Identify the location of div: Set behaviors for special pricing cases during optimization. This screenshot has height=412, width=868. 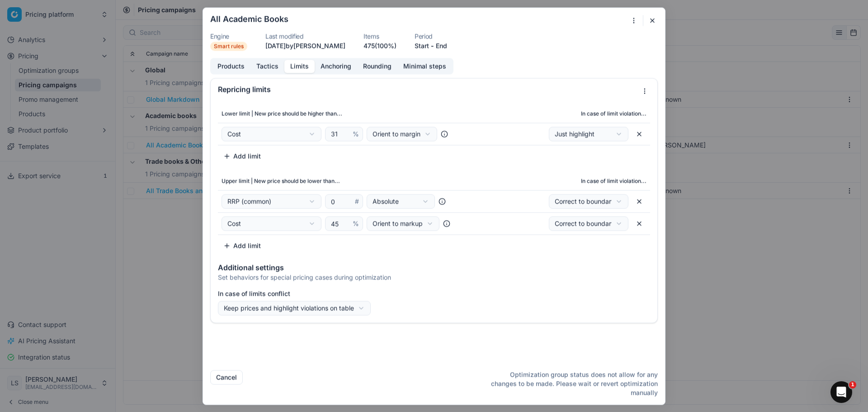
(434, 277).